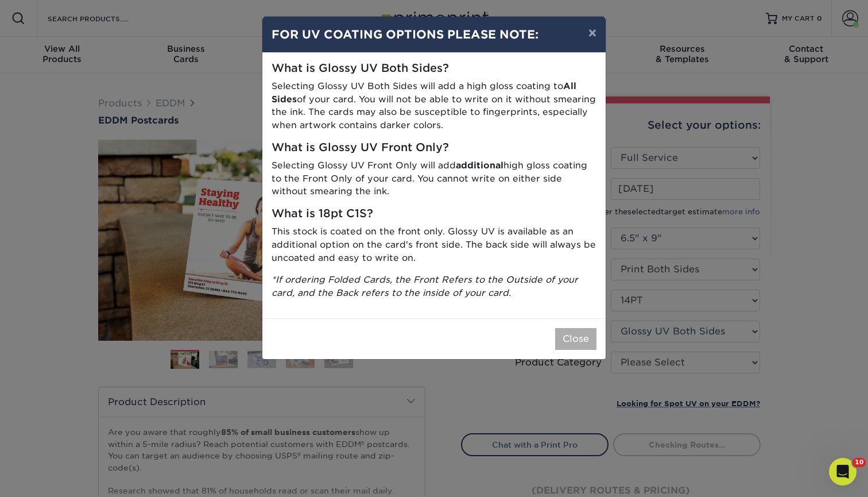 This screenshot has height=497, width=868. I want to click on strong: All Sides, so click(424, 93).